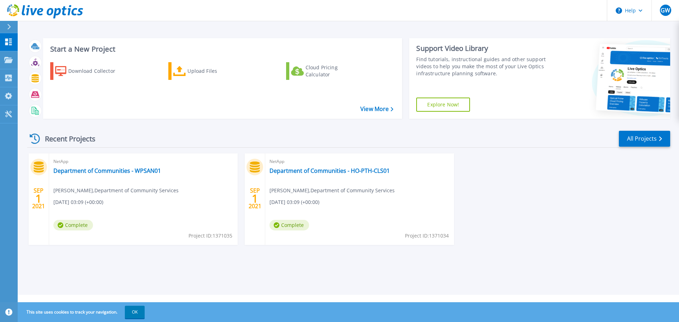  What do you see at coordinates (330, 171) in the screenshot?
I see `a: Department of Communities - HO-PTH-CLS01` at bounding box center [330, 171].